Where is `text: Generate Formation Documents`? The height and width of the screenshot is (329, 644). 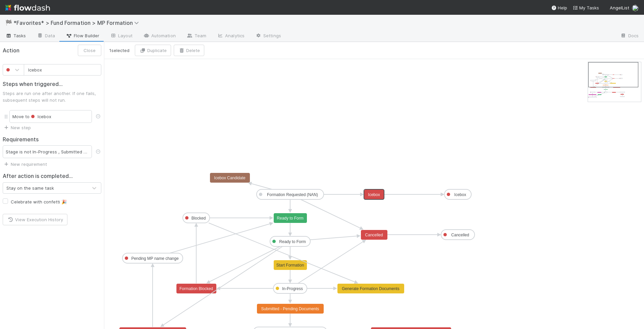
text: Generate Formation Documents is located at coordinates (371, 288).